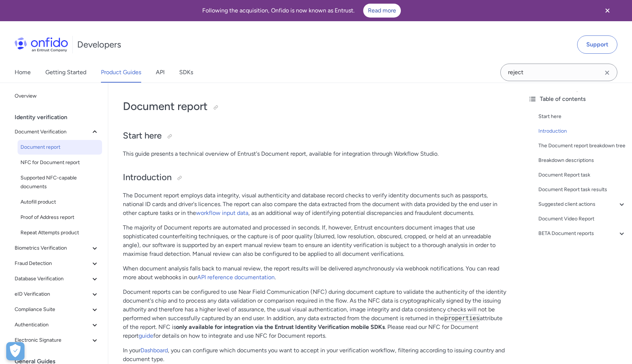 The width and height of the screenshot is (632, 364). I want to click on h1: Developers, so click(99, 45).